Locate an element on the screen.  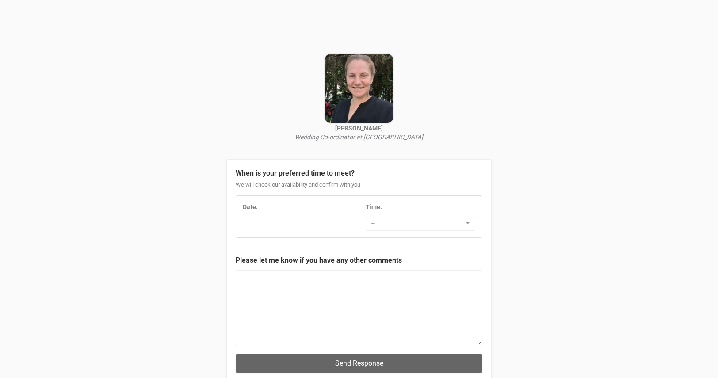
button: Send Response is located at coordinates (359, 363).